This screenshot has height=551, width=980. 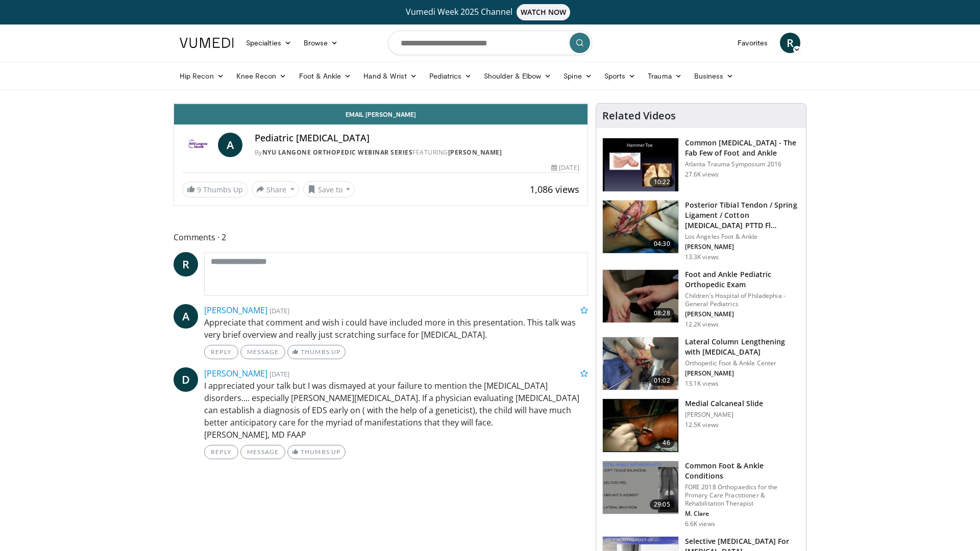 What do you see at coordinates (215, 189) in the screenshot?
I see `a: 9 Thumbs Up` at bounding box center [215, 189].